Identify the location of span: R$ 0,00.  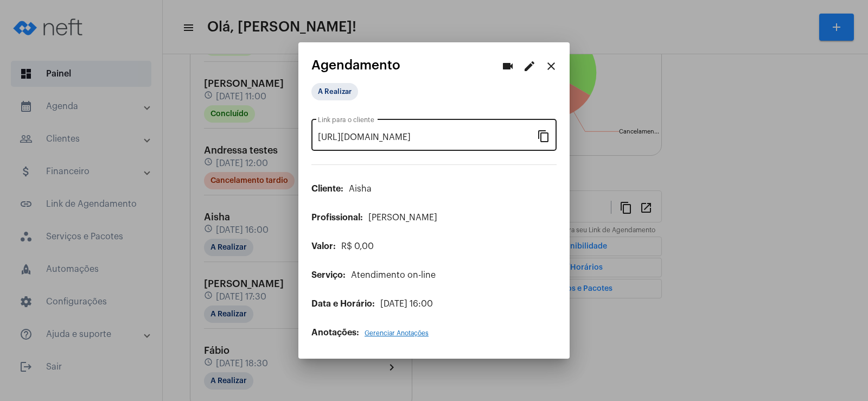
(358, 246).